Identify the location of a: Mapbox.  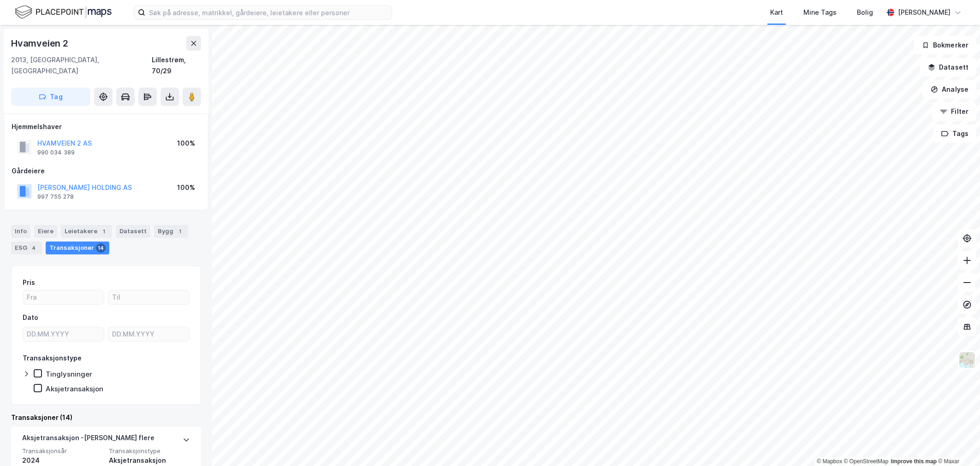
(829, 461).